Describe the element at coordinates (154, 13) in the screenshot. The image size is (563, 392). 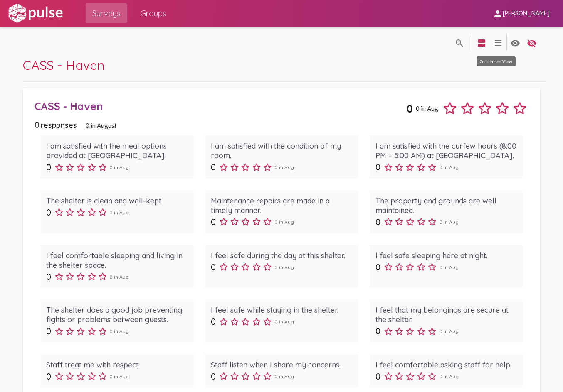
I see `a: Groups` at that location.